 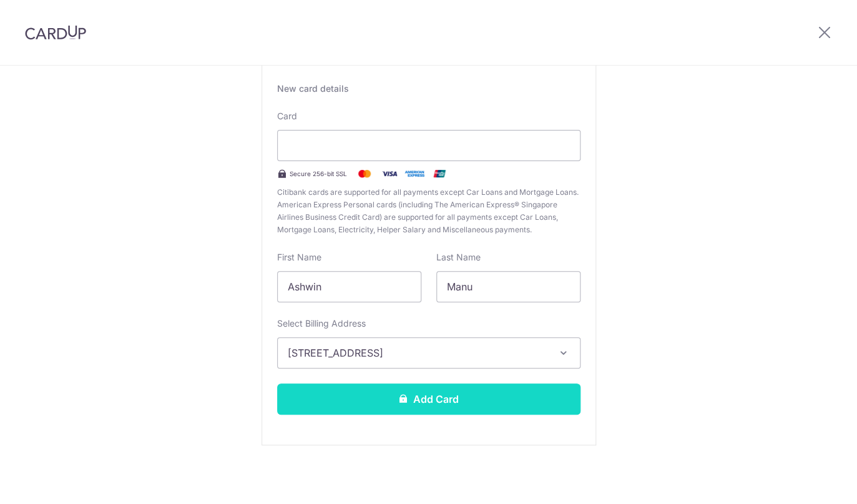 I want to click on label: Select Billing Address, so click(x=321, y=323).